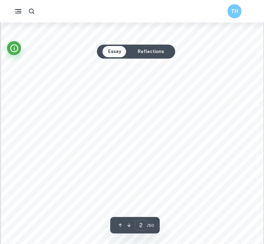 This screenshot has height=244, width=264. I want to click on button: Info, so click(14, 48).